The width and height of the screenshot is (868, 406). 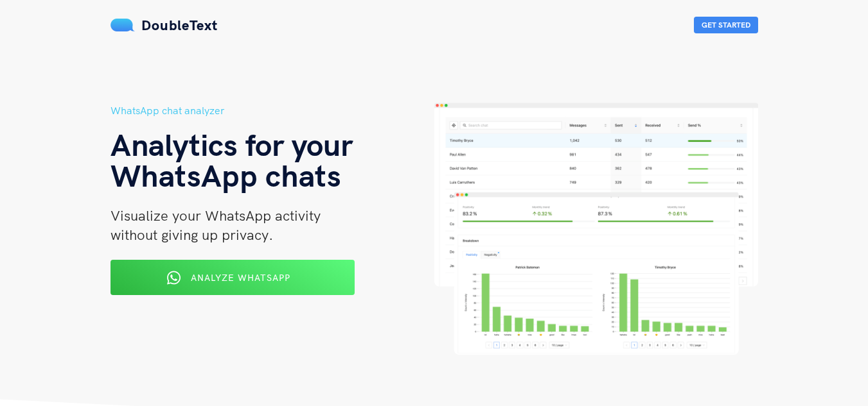 What do you see at coordinates (232, 144) in the screenshot?
I see `span: Analytics for your` at bounding box center [232, 144].